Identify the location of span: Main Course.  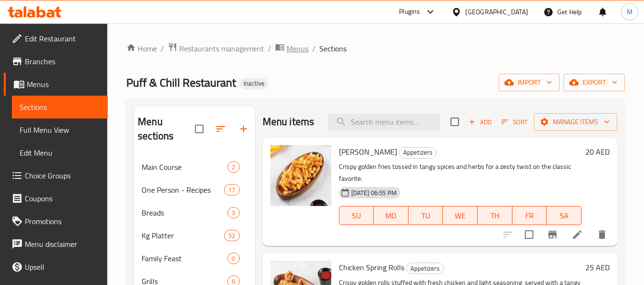
(184, 167).